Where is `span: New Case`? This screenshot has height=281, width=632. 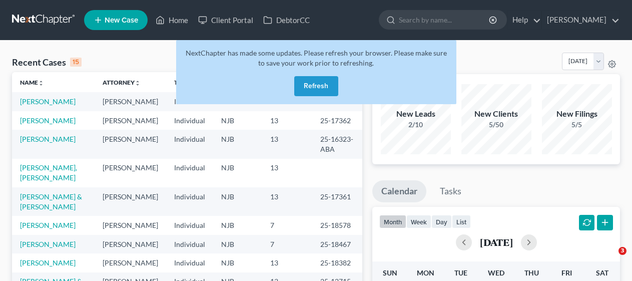
span: New Case is located at coordinates (121, 20).